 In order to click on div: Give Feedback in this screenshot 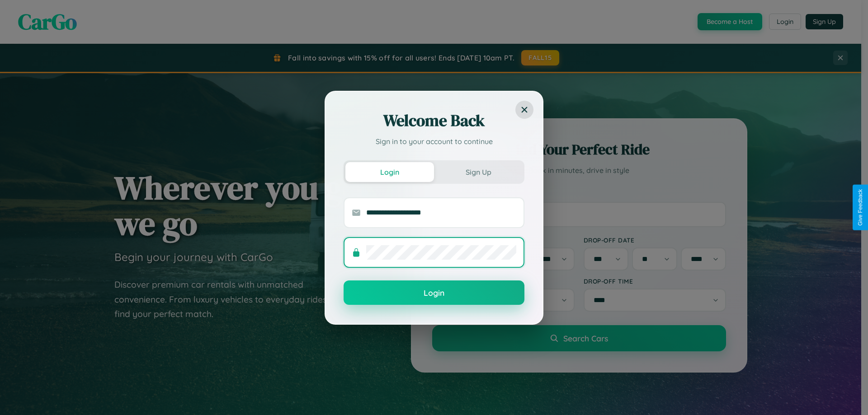, I will do `click(860, 208)`.